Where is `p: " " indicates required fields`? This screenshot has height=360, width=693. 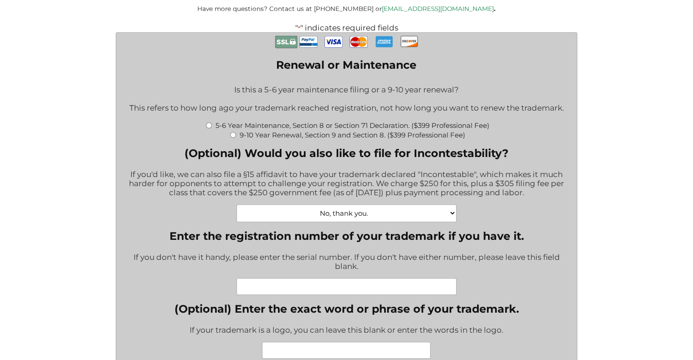 p: " " indicates required fields is located at coordinates (347, 28).